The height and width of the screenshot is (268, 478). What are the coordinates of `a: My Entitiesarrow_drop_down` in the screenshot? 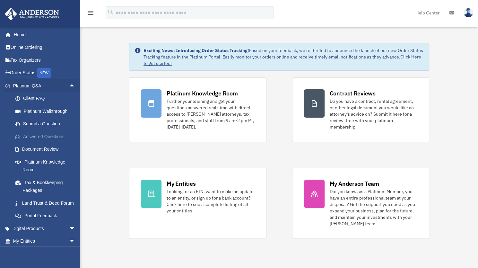 It's located at (45, 241).